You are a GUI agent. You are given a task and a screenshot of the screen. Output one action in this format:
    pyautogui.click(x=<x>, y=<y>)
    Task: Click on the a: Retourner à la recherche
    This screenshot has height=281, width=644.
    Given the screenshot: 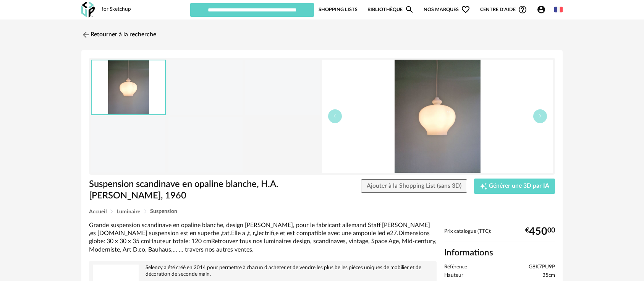 What is the action you would take?
    pyautogui.click(x=119, y=35)
    